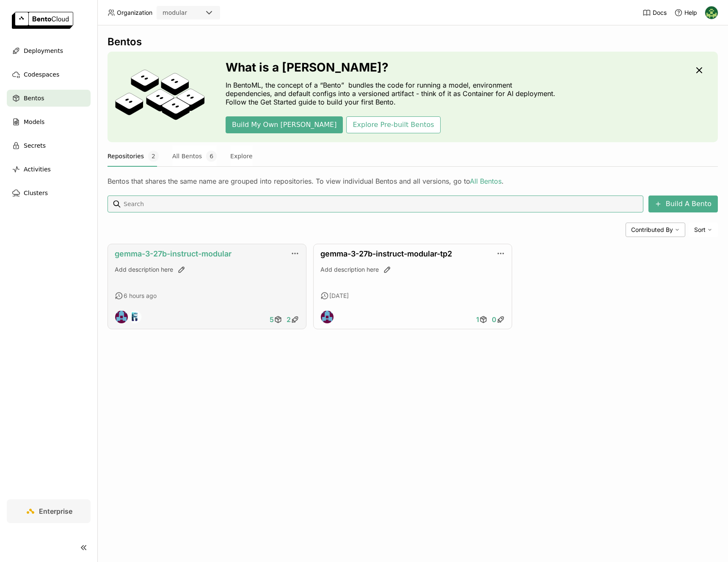 This screenshot has height=562, width=728. What do you see at coordinates (37, 169) in the screenshot?
I see `span: Activities` at bounding box center [37, 169].